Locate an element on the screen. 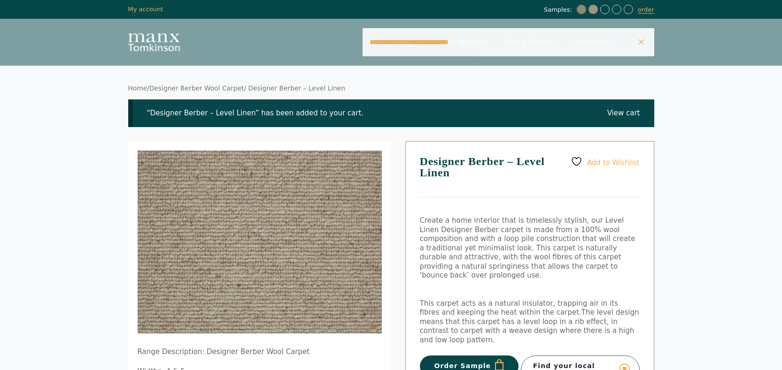 The width and height of the screenshot is (782, 370). a: My account is located at coordinates (146, 9).